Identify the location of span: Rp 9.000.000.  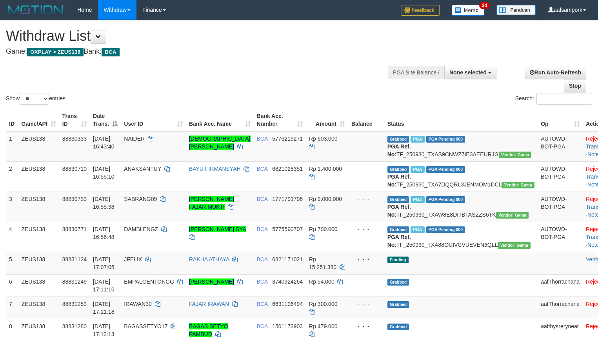
(325, 199).